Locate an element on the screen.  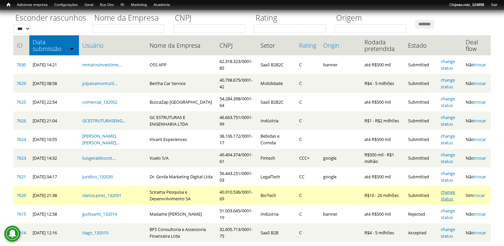
a: julyanamontutil... is located at coordinates (100, 83).